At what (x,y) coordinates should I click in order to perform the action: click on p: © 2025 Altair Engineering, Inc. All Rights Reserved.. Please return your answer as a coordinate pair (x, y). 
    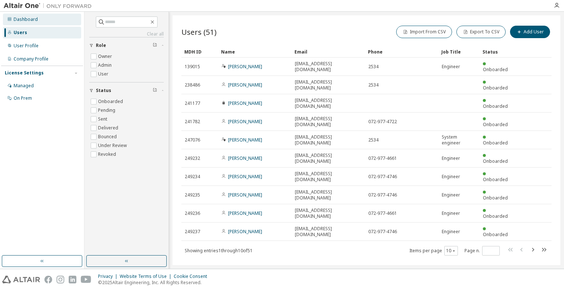
    Looking at the image, I should click on (155, 283).